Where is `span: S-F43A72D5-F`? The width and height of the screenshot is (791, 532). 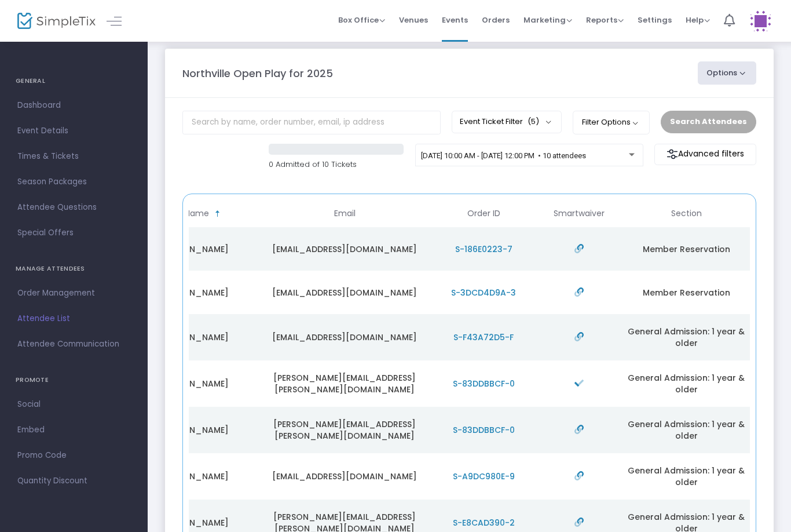
span: S-F43A72D5-F is located at coordinates (483, 337).